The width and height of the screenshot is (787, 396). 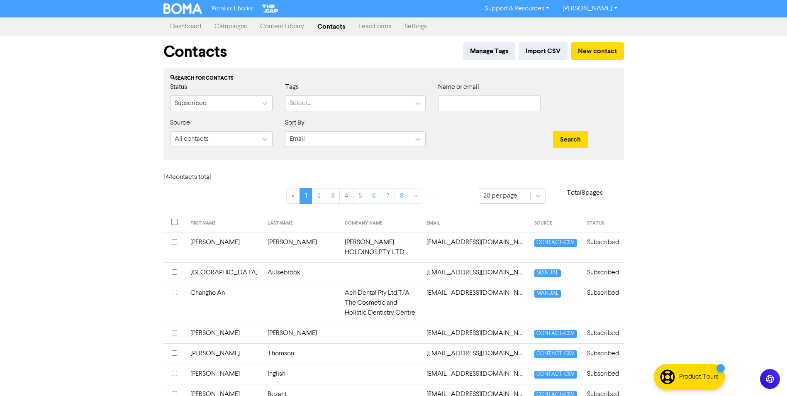 I want to click on td: admin@kateinglishdesigns.com.au, so click(x=475, y=373).